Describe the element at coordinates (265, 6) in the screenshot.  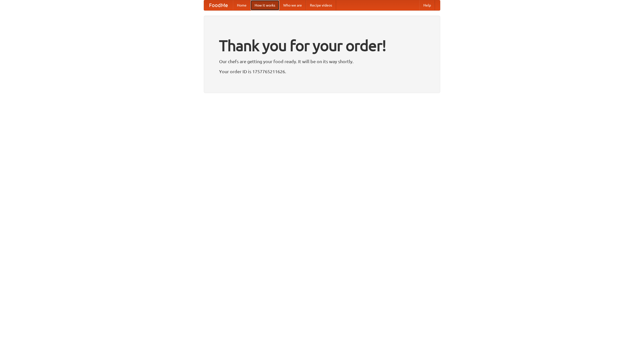
I see `a: How it works` at that location.